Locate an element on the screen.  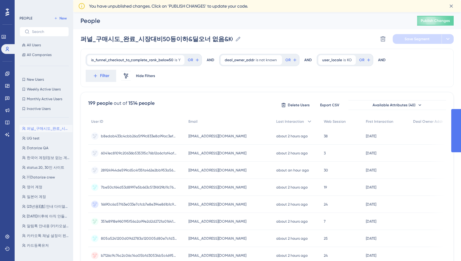
span: Available Attributes (40) is located at coordinates (394, 105).